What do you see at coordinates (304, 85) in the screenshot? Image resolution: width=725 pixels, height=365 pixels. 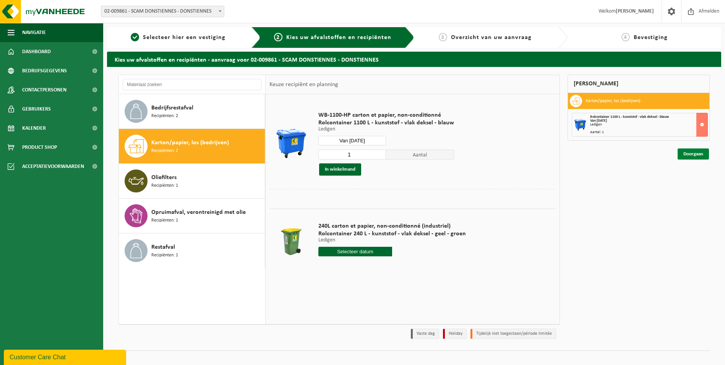 I see `div: Keuze recipiënt en planning` at bounding box center [304, 85].